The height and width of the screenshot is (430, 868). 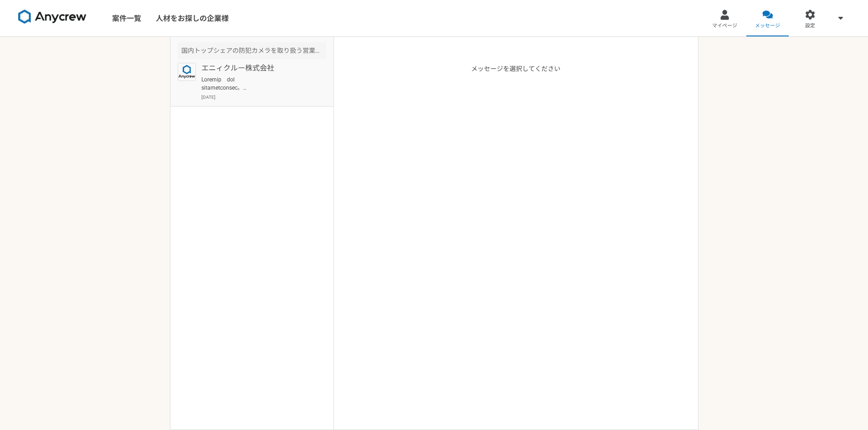 What do you see at coordinates (257, 84) in the screenshot?
I see `p: Loremip dol sitametconsec。 ・adIpiscingelitsedd（eiusmo、tempori）utlabor etdolo。 magnaaliquaenimadmi...` at bounding box center [257, 84].